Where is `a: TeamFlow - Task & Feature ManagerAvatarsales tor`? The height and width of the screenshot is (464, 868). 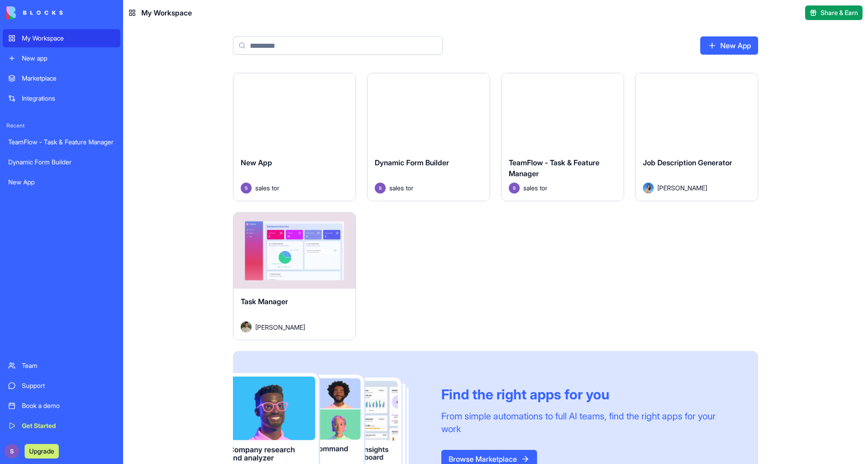 a: TeamFlow - Task & Feature ManagerAvatarsales tor is located at coordinates (563, 137).